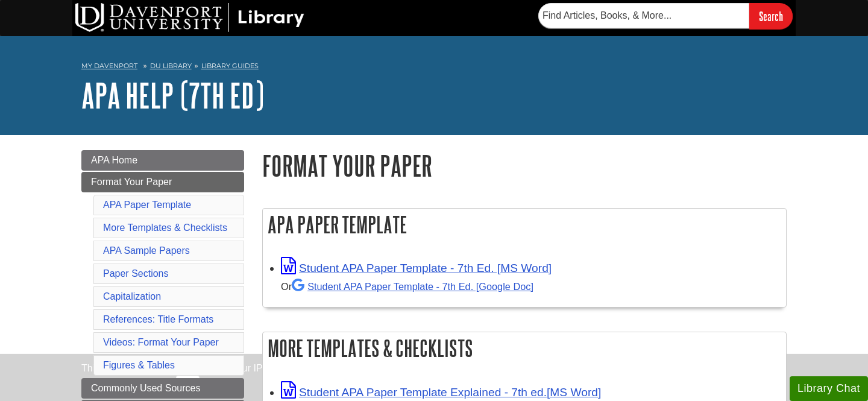  Describe the element at coordinates (145, 388) in the screenshot. I see `span: Commonly Used Sources` at that location.